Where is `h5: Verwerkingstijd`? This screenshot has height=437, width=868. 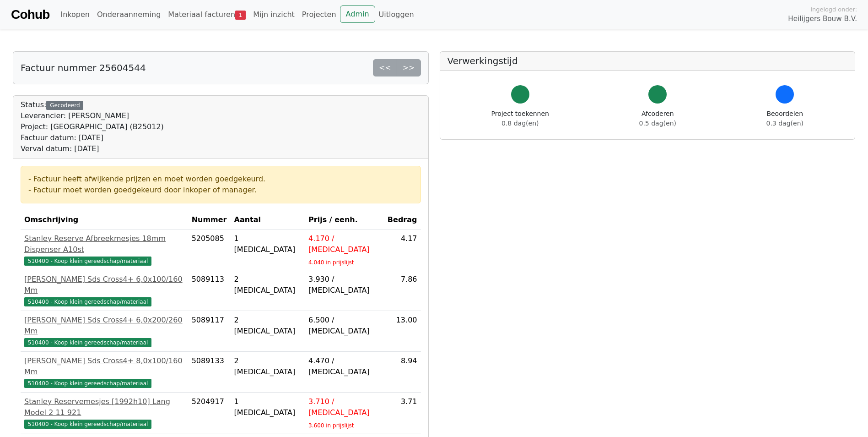
h5: Verwerkingstijd is located at coordinates (648, 61).